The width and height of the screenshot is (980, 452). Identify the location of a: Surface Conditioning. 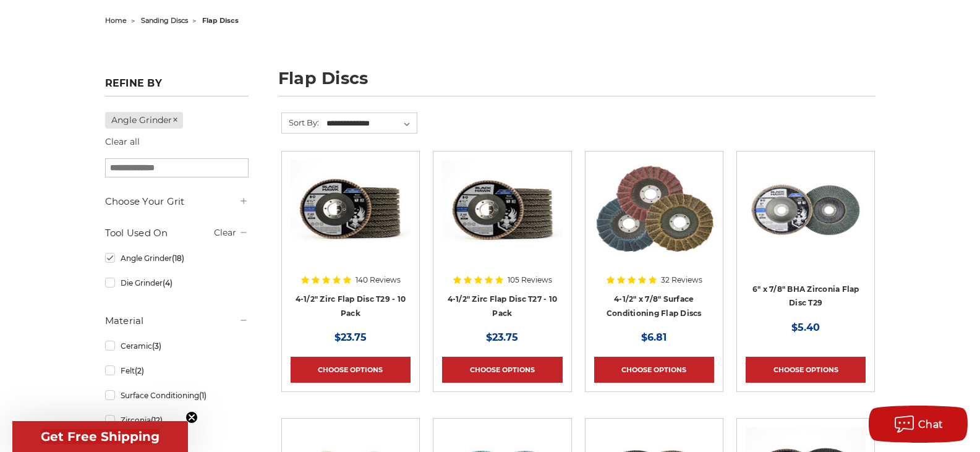
(177, 395).